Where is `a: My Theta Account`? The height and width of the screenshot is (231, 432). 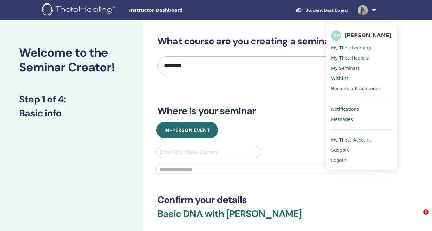
a: My Theta Account is located at coordinates (362, 140).